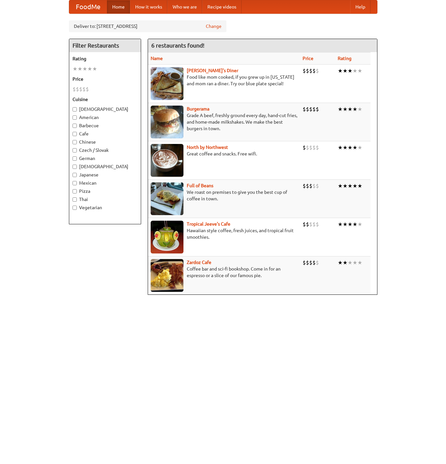 Image resolution: width=446 pixels, height=464 pixels. I want to click on a: Who we are, so click(185, 7).